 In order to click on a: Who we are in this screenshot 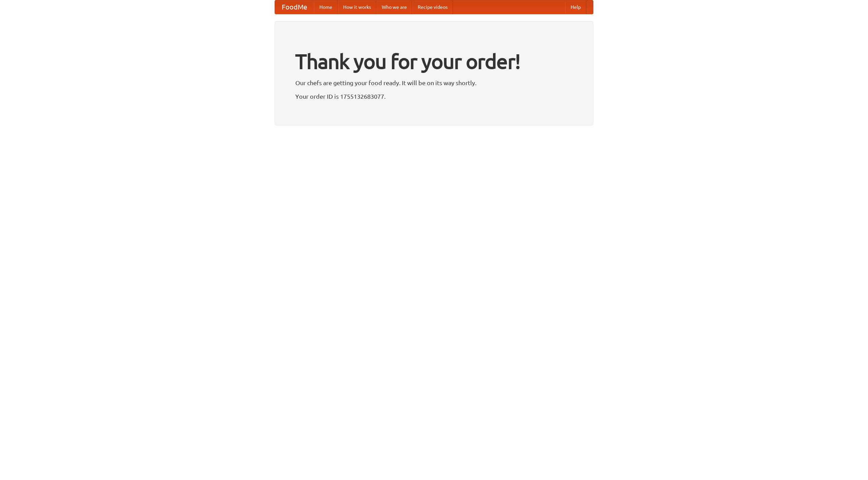, I will do `click(394, 7)`.